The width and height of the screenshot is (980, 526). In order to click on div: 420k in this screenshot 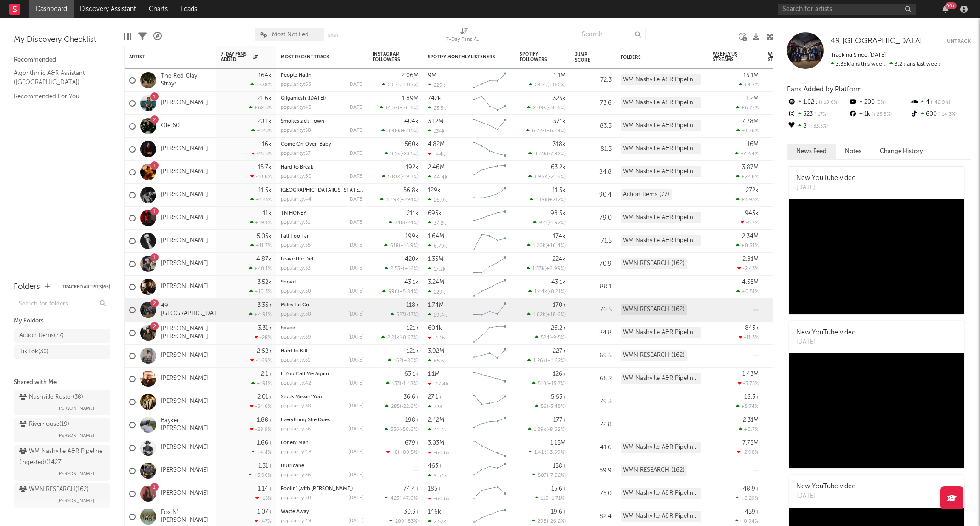, I will do `click(411, 259)`.